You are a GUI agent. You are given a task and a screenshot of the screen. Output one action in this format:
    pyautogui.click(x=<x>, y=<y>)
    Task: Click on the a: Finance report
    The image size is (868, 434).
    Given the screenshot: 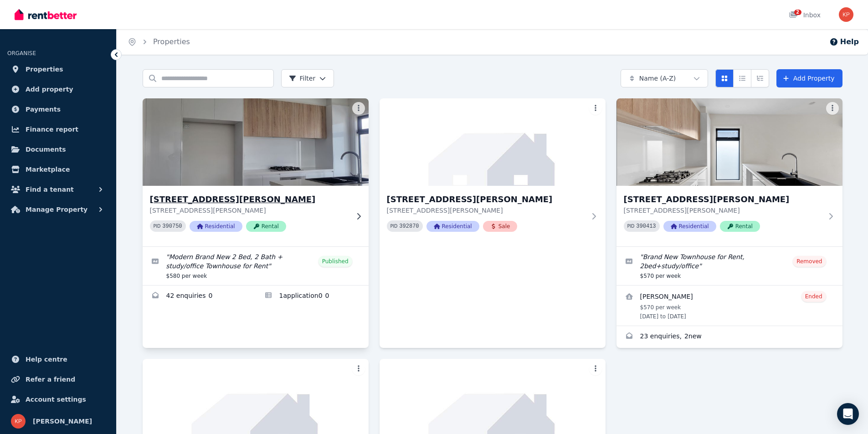 What is the action you would take?
    pyautogui.click(x=57, y=130)
    